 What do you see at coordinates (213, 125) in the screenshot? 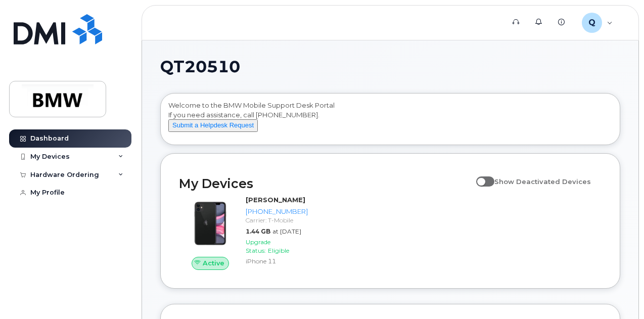
I see `button: Submit a Helpdesk Request` at bounding box center [213, 125].